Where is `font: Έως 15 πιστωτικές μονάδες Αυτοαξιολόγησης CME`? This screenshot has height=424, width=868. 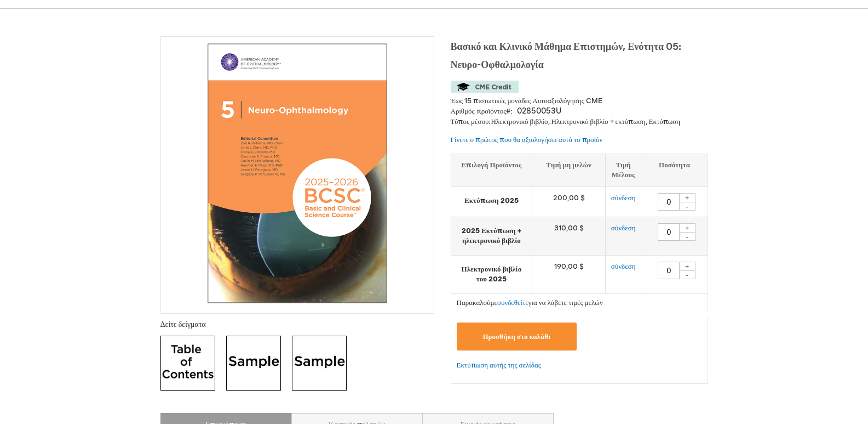 font: Έως 15 πιστωτικές μονάδες Αυτοαξιολόγησης CME is located at coordinates (527, 101).